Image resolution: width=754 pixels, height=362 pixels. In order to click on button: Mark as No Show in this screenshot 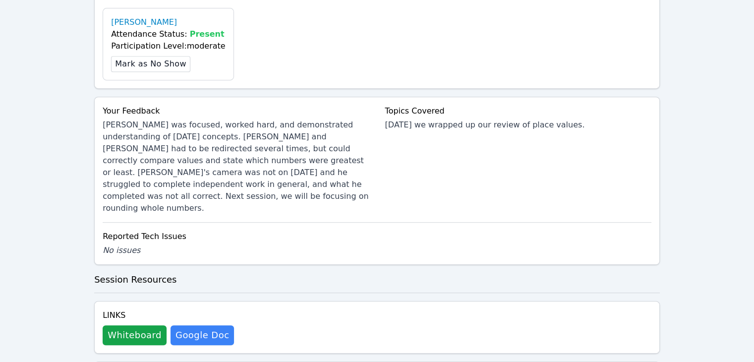, I will do `click(151, 64)`.